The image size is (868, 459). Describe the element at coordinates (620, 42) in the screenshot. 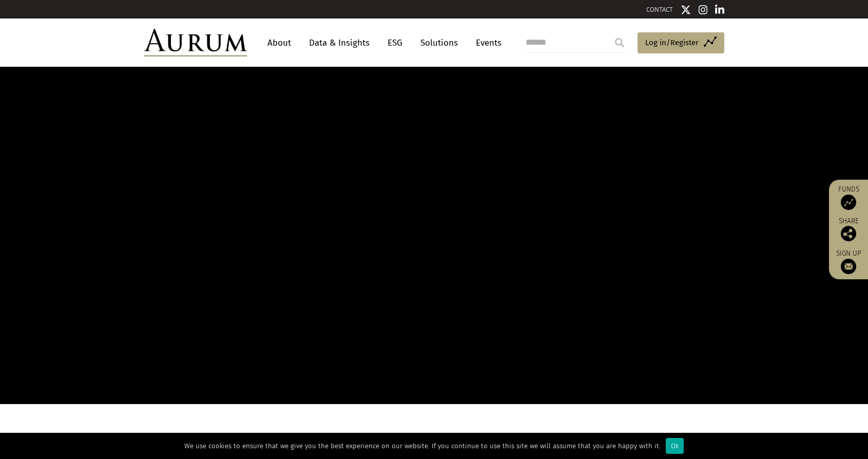

I see `input: Submit` at that location.